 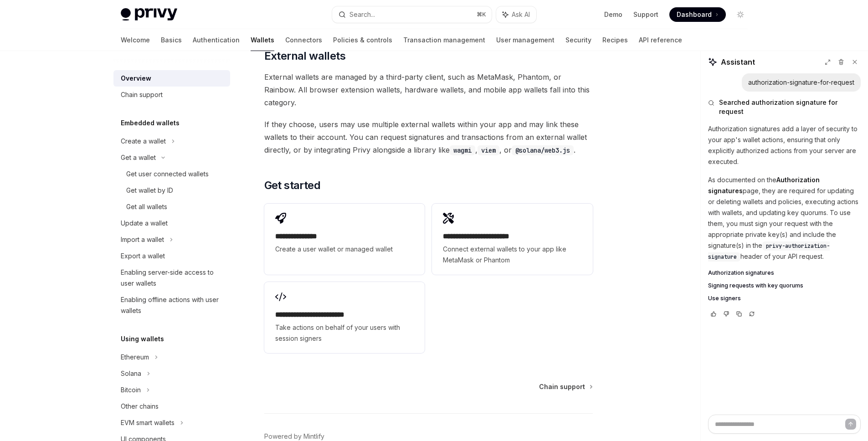 What do you see at coordinates (784, 146) in the screenshot?
I see `p: Authorization signatures add a layer of security to your app's wallet actions, ensuring that only...` at bounding box center [784, 146].